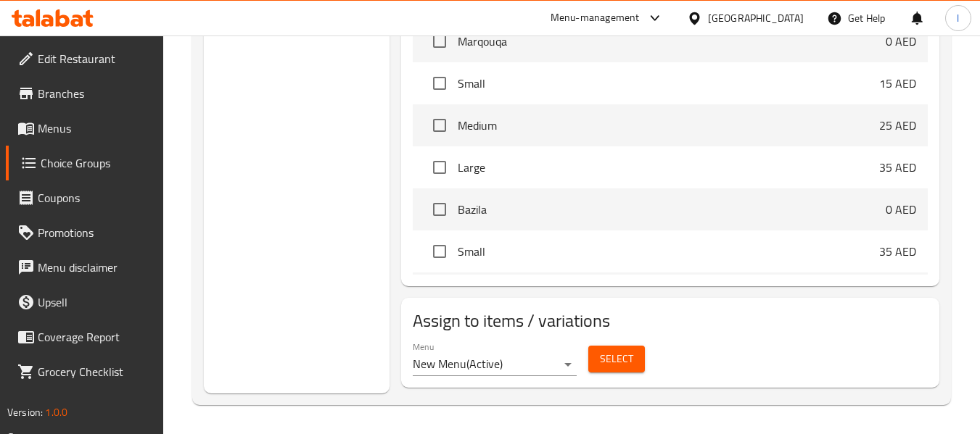  Describe the element at coordinates (96, 163) in the screenshot. I see `span: Choice Groups` at that location.